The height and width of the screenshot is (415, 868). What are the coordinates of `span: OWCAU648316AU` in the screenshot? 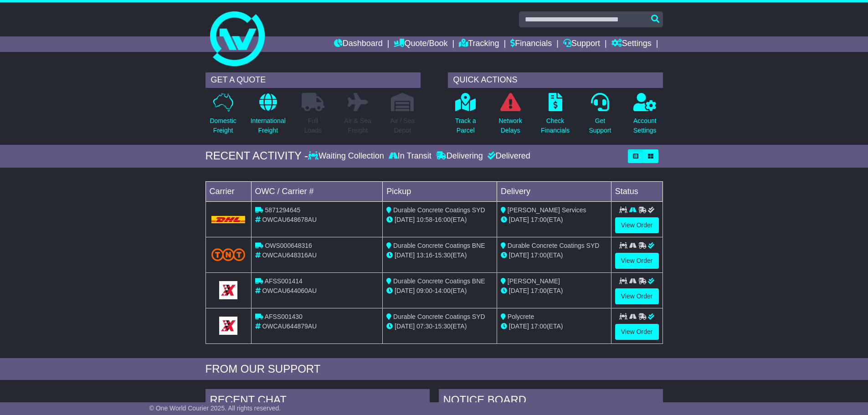 It's located at (290, 255).